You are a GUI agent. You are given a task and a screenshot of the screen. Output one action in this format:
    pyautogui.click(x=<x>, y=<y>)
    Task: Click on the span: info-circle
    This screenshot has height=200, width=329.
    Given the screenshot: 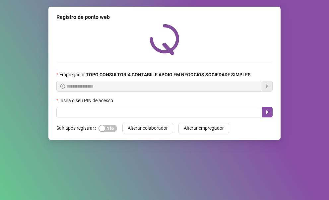 What is the action you would take?
    pyautogui.click(x=63, y=86)
    